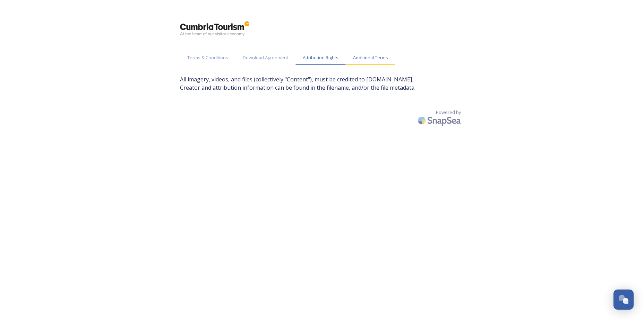 The height and width of the screenshot is (320, 644). What do you see at coordinates (208, 58) in the screenshot?
I see `span: Terms & Conditions` at bounding box center [208, 58].